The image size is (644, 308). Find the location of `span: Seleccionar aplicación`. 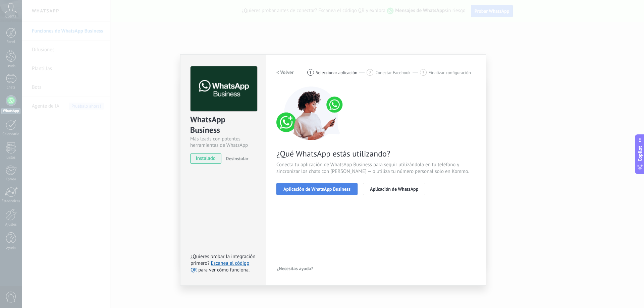

span: Seleccionar aplicación is located at coordinates (337, 72).